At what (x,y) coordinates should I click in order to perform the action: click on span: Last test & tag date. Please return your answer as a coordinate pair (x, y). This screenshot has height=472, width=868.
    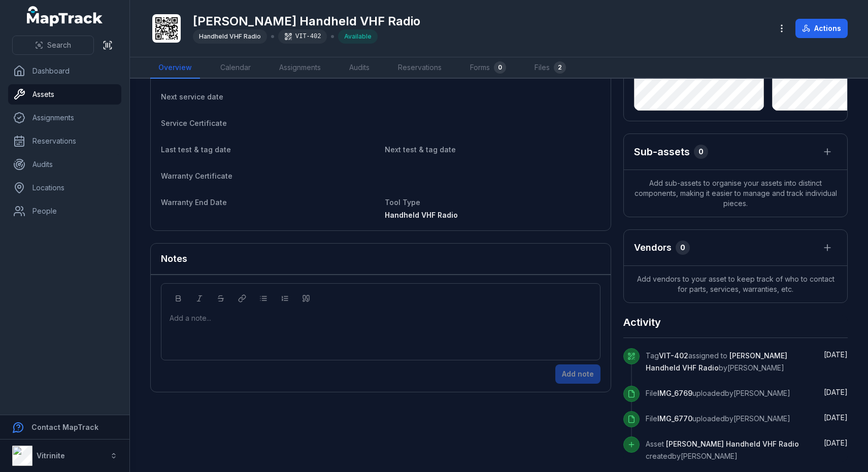
    Looking at the image, I should click on (196, 149).